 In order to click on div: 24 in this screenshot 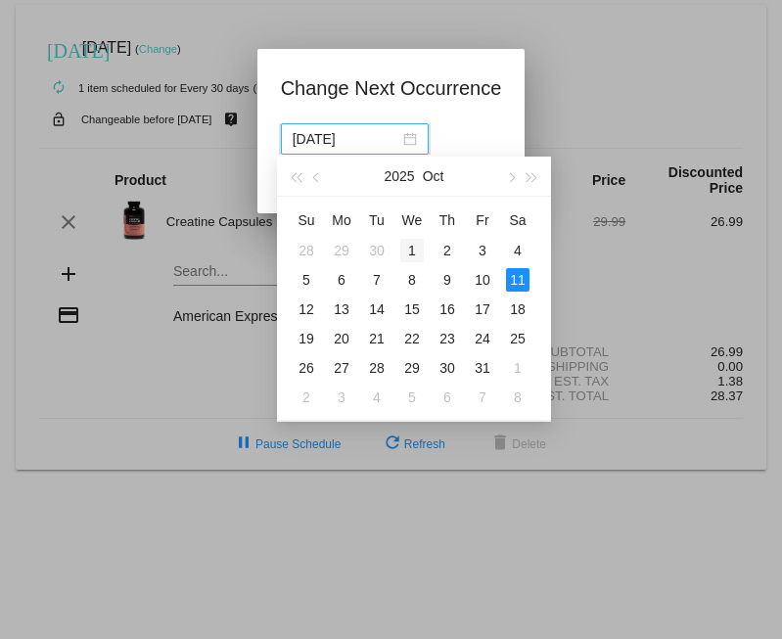, I will do `click(482, 339)`.